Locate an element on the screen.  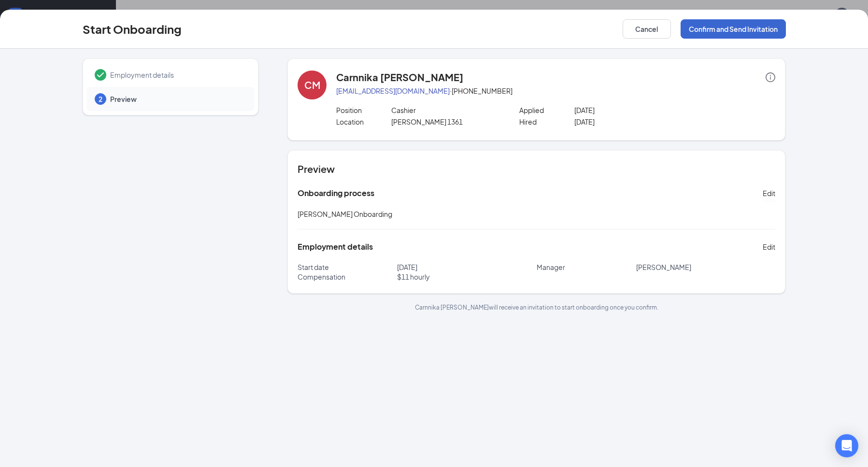
span: info-circle is located at coordinates (771, 77).